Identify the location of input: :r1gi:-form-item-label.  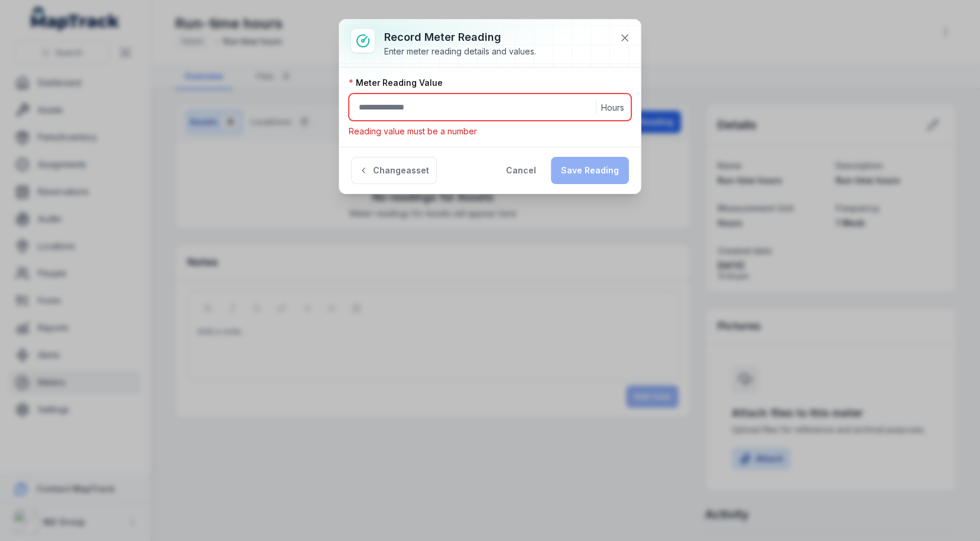
(490, 107).